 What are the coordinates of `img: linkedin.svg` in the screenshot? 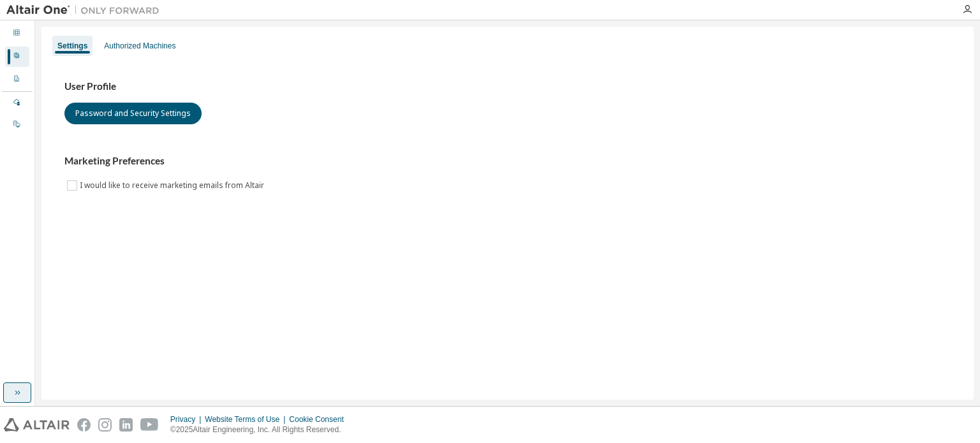 It's located at (125, 425).